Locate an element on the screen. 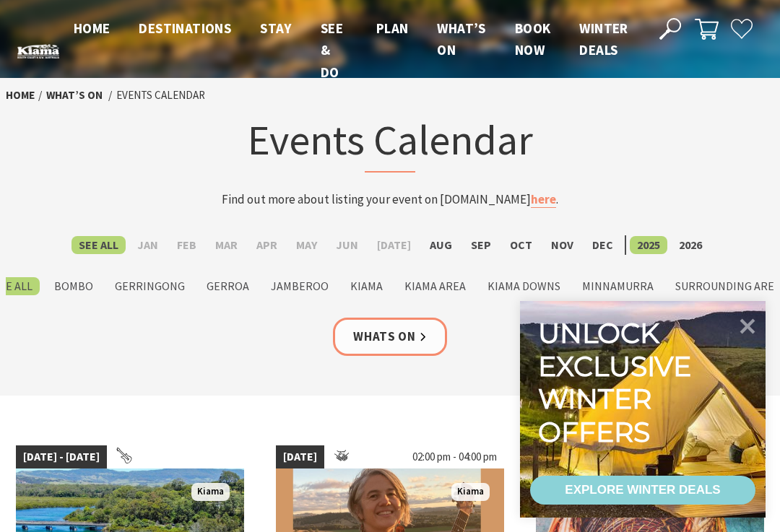 The width and height of the screenshot is (780, 532). label: 2026 is located at coordinates (691, 245).